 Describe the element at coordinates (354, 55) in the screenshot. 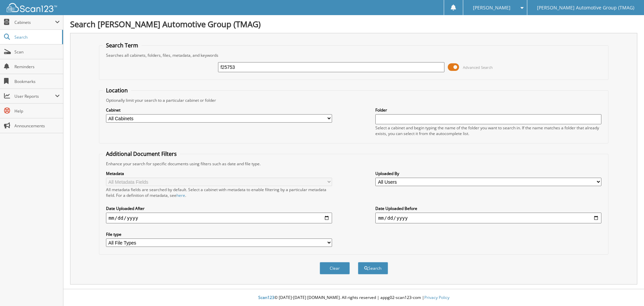

I see `div: Searches all cabinets, folders, files, metadata, and keywords` at that location.